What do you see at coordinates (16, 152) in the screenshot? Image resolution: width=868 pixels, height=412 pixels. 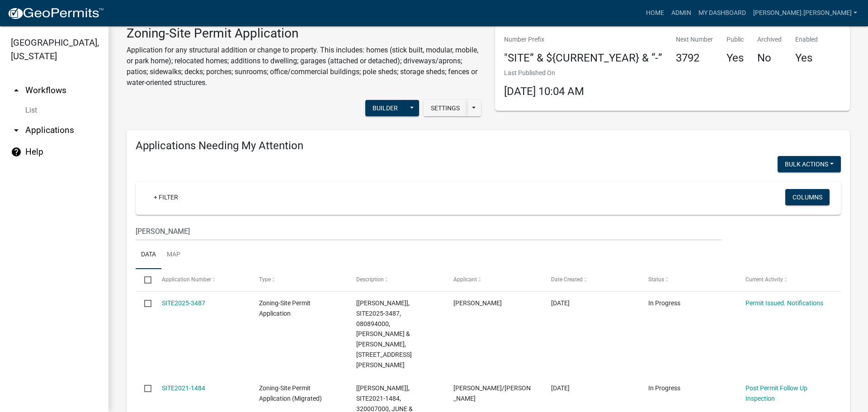 I see `i: help` at bounding box center [16, 152].